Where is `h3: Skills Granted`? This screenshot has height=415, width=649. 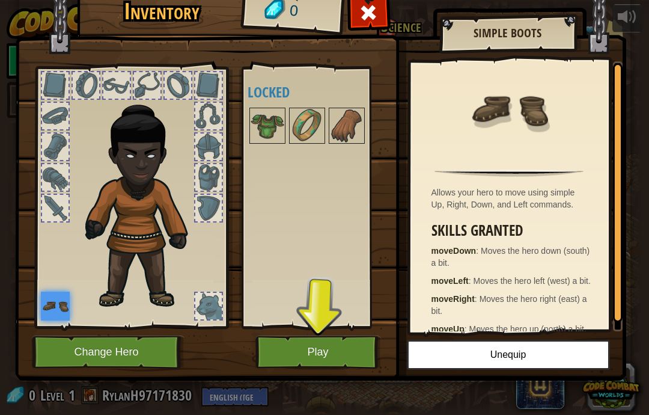 h3: Skills Granted is located at coordinates (512, 230).